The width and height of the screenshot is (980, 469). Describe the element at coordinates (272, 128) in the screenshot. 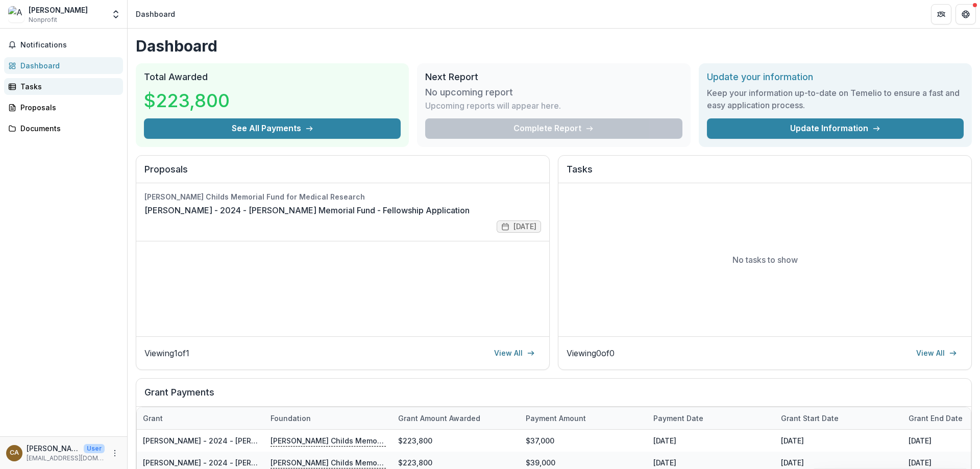

I see `button: See All Payments` at that location.